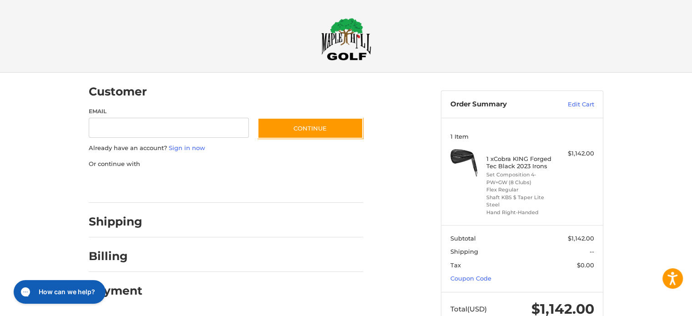  I want to click on span: Total (USD), so click(469, 309).